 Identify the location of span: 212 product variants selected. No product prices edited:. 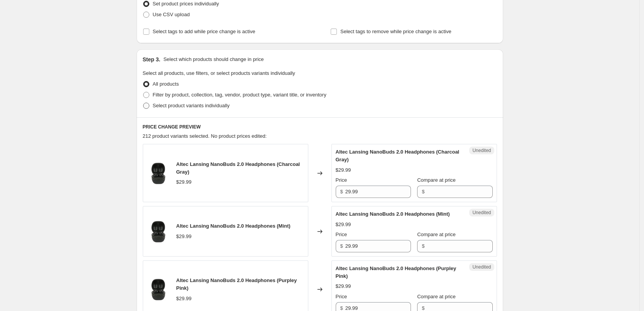
(205, 136).